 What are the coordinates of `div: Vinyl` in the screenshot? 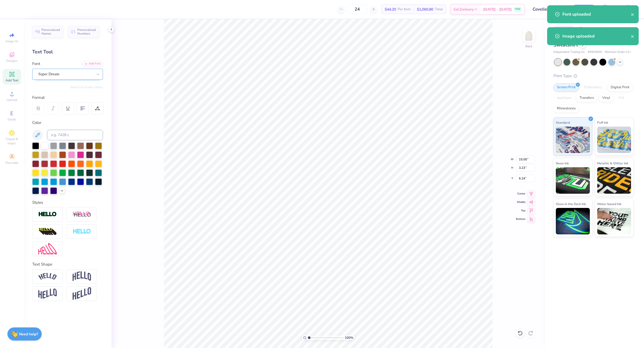 It's located at (606, 98).